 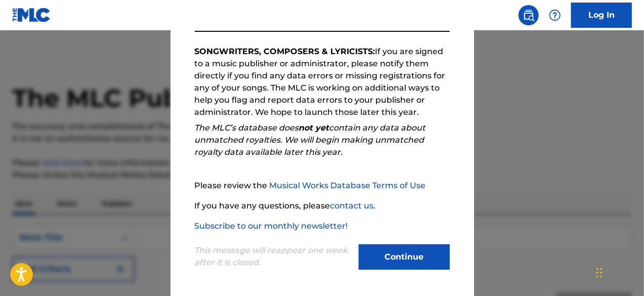 I want to click on button: Continue, so click(x=404, y=257).